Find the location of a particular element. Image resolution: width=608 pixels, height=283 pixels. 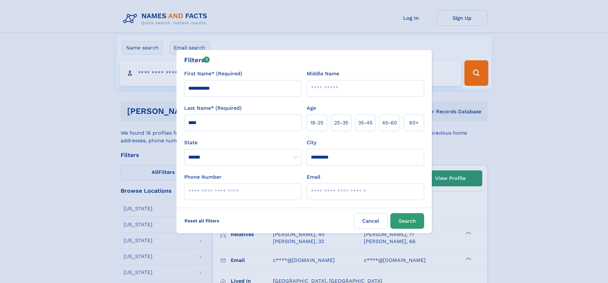

label: Last Name* (Required) is located at coordinates (213, 108).